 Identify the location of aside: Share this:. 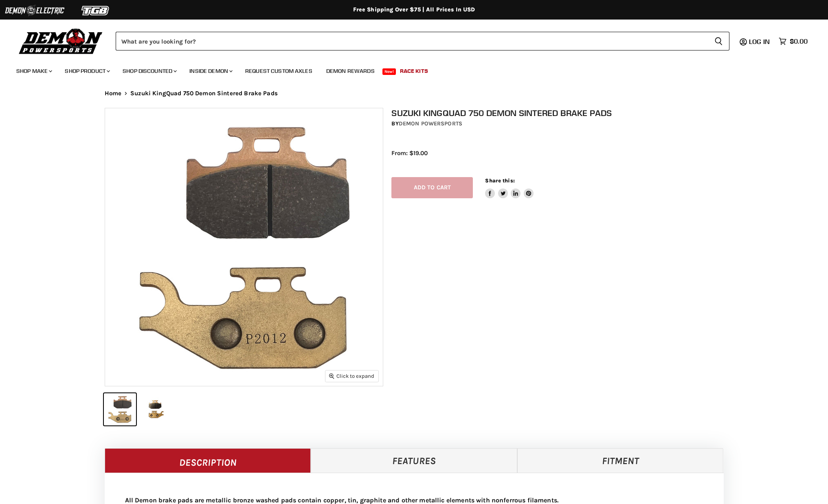
(509, 188).